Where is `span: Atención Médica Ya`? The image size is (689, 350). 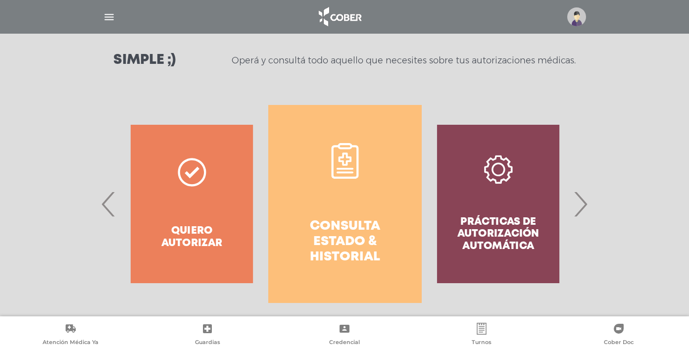
span: Atención Médica Ya is located at coordinates (70, 343).